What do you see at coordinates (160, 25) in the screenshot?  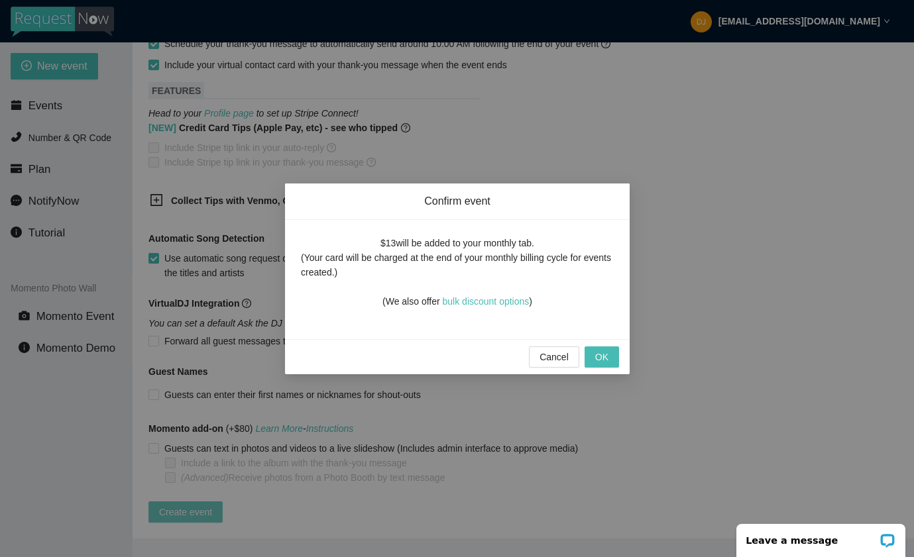 I see `button: Open LiveChat chat widget` at bounding box center [160, 25].